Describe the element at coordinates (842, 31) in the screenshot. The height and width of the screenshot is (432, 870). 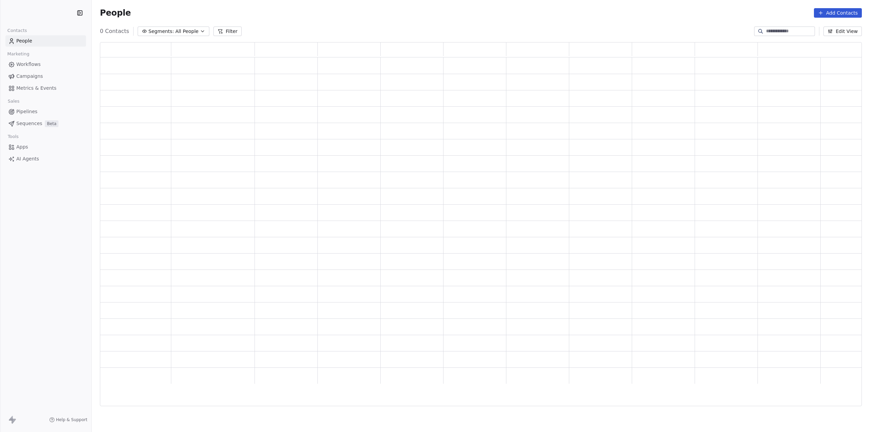
I see `button: Edit View` at that location.